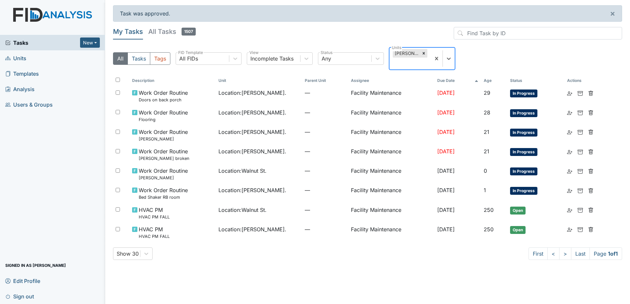 Image resolution: width=630 pixels, height=304 pixels. What do you see at coordinates (164, 155) in the screenshot?
I see `span: Work Order Routine GW dresser broken` at bounding box center [164, 155].